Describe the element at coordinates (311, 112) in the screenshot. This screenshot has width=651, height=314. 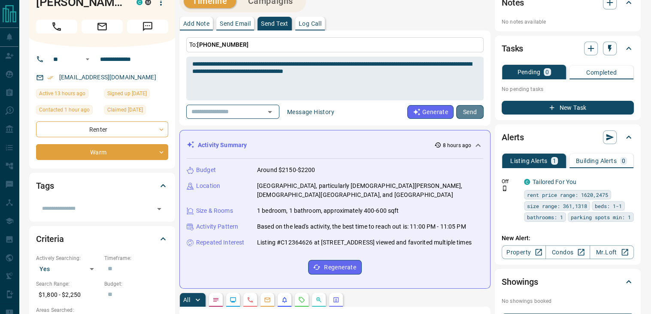
I see `button: Message History` at that location.